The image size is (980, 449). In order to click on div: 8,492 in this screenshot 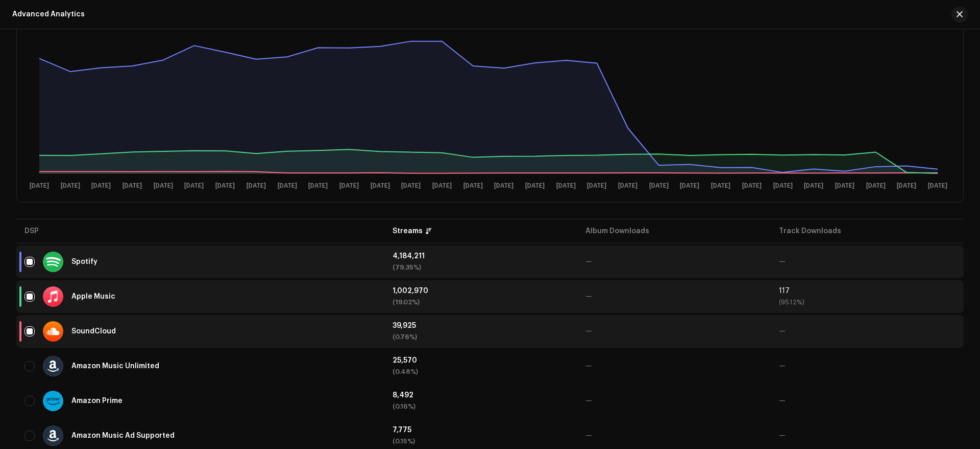, I will do `click(481, 395)`.